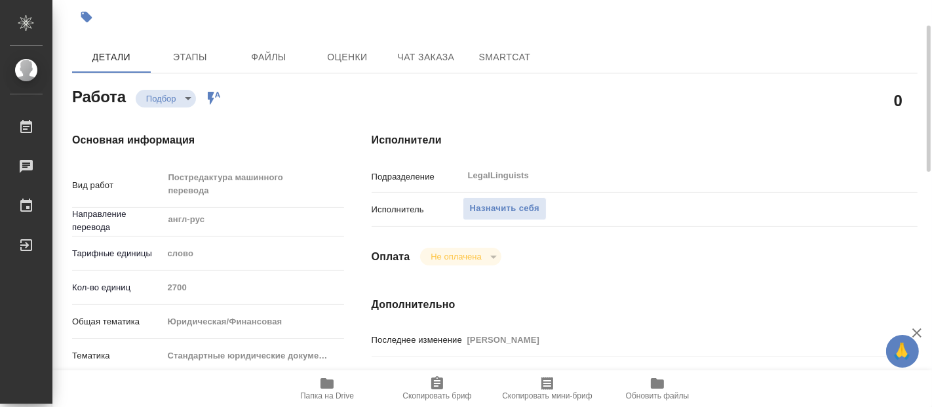 This screenshot has height=407, width=932. What do you see at coordinates (253, 322) in the screenshot?
I see `div: Юридическая/Финансовая` at bounding box center [253, 322].